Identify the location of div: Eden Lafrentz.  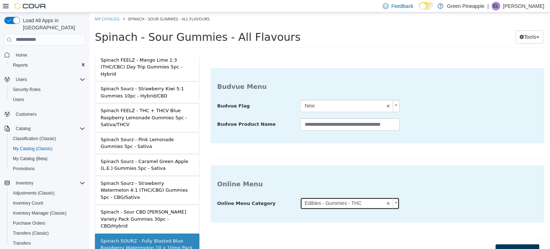
(496, 6).